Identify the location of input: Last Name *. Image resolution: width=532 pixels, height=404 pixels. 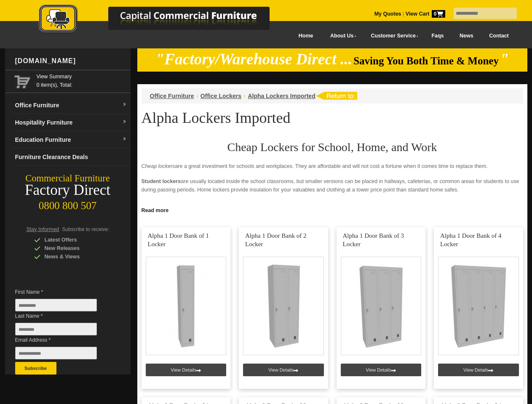
(56, 329).